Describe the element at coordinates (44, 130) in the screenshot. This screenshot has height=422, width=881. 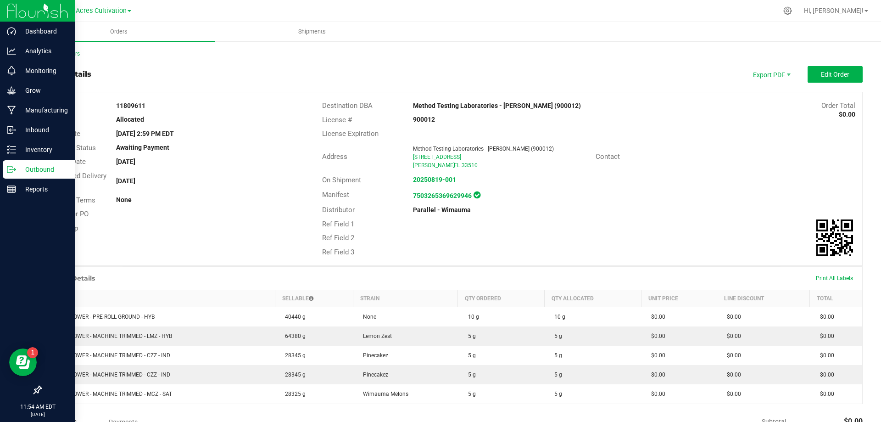
I see `p: Inbound` at that location.